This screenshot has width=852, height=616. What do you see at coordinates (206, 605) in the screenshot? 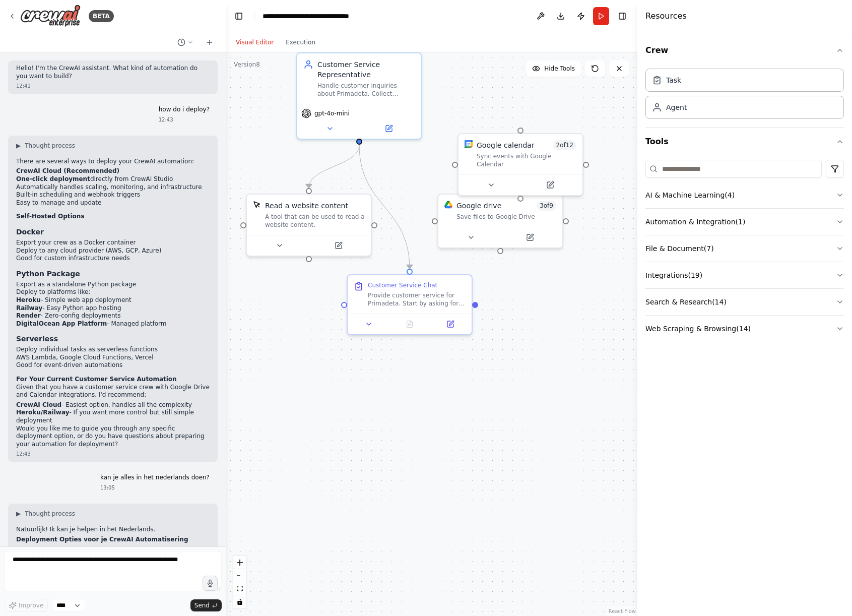
I see `button: Send` at bounding box center [206, 605].